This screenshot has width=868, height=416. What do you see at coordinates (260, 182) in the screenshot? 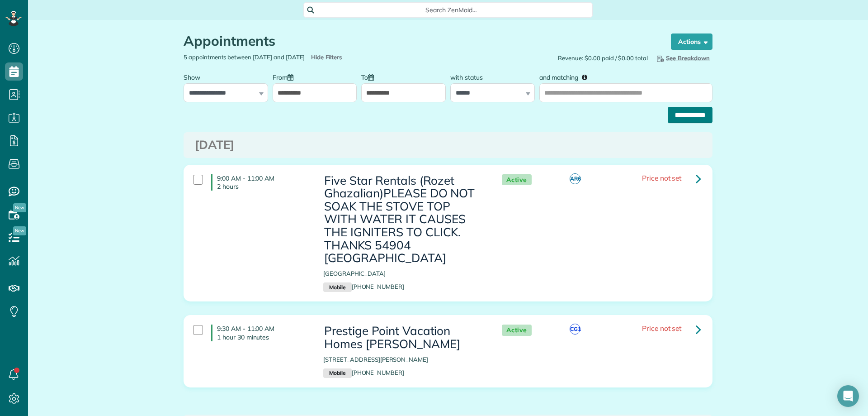
I see `h4: 9:00 AM - 11:00 AM` at bounding box center [260, 182].